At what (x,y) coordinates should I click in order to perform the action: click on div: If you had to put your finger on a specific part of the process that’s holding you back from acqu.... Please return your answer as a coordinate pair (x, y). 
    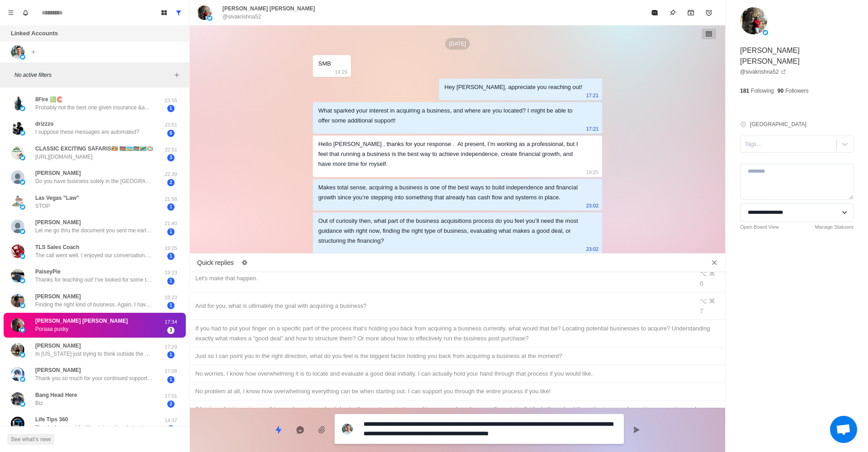
    Looking at the image, I should click on (457, 333).